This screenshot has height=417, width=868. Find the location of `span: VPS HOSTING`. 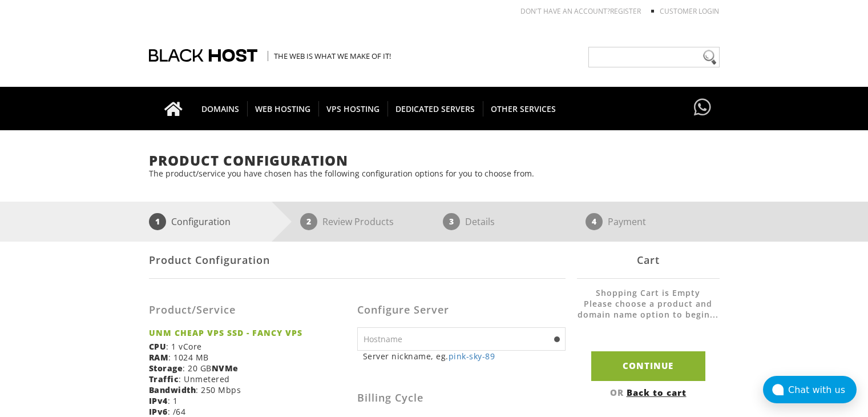

span: VPS HOSTING is located at coordinates (353, 109).